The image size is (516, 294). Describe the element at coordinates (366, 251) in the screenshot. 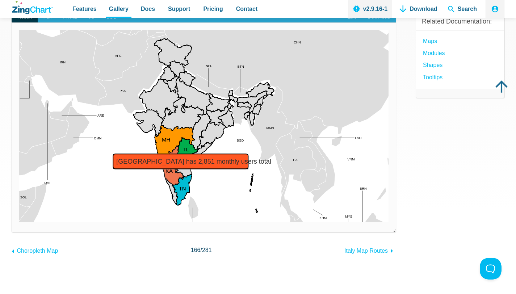

I see `span: Italy Map Routes` at that location.